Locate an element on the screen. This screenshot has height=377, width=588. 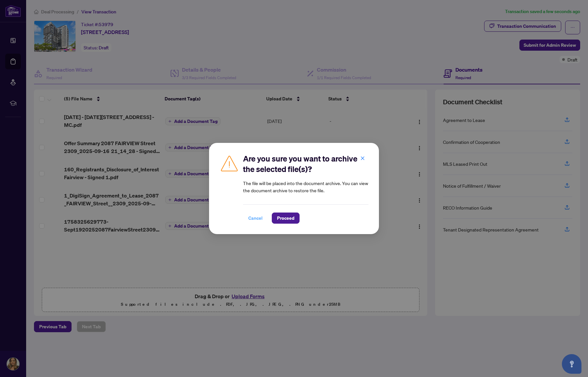
article: The file will be placed into the document archive. You can view the document archive to restore t... is located at coordinates (306, 187).